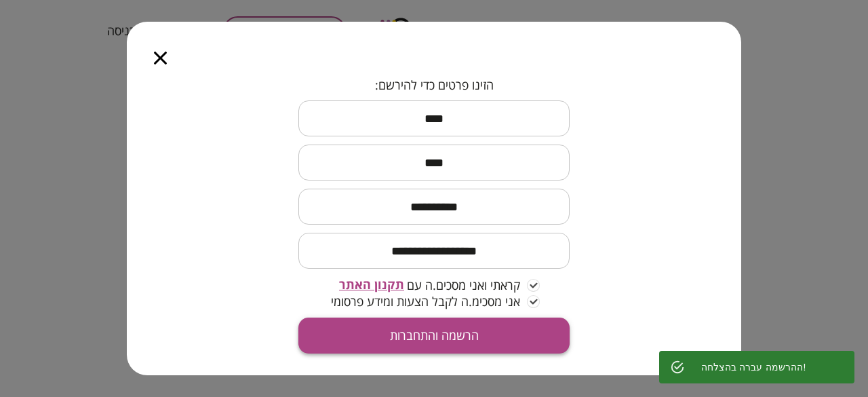  What do you see at coordinates (425, 301) in the screenshot?
I see `span: אני מסכימ.ה לקבל הצעות ומידע פרסומי` at bounding box center [425, 301].